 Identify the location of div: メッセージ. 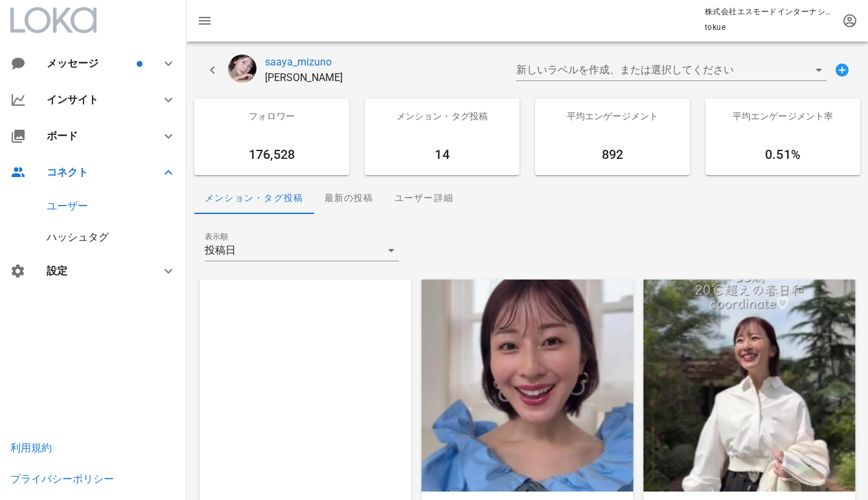
(90, 63).